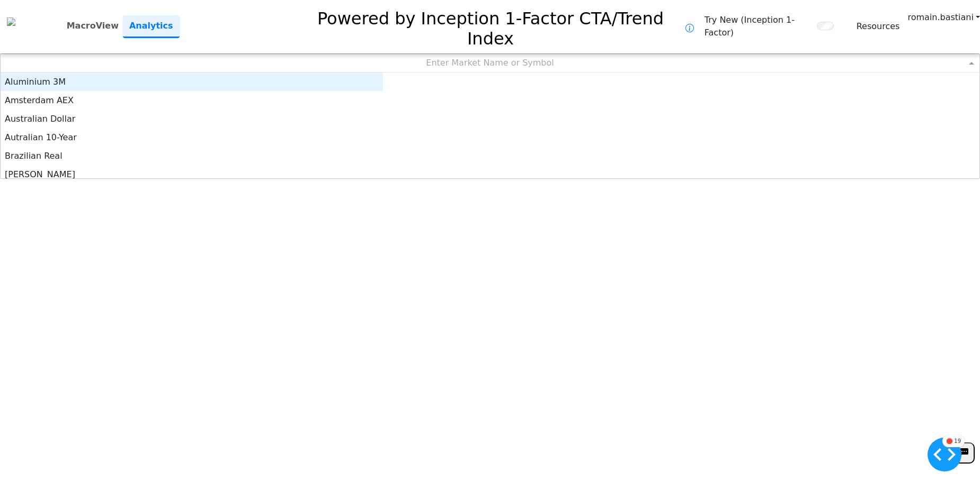 The image size is (980, 490). Describe the element at coordinates (192, 137) in the screenshot. I see `div: Autralian 10-Year` at that location.